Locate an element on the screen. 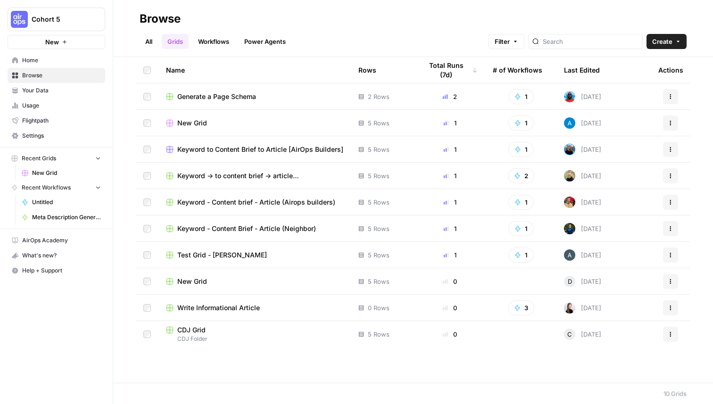  span: AirOps Academy is located at coordinates (61, 240).